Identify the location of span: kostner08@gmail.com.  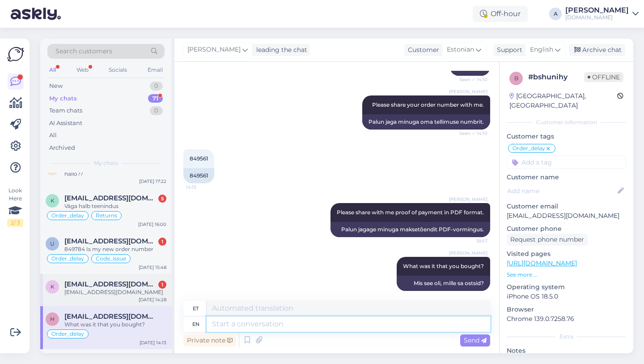
(111, 284).